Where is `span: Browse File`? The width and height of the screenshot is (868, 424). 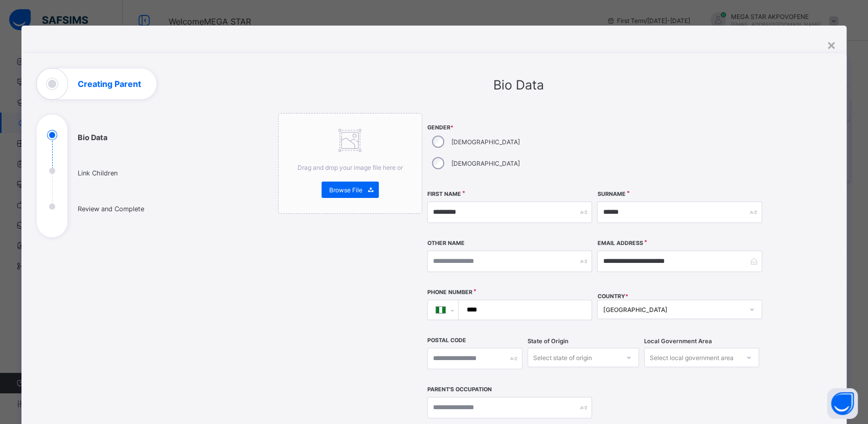
span: Browse File is located at coordinates (346, 190).